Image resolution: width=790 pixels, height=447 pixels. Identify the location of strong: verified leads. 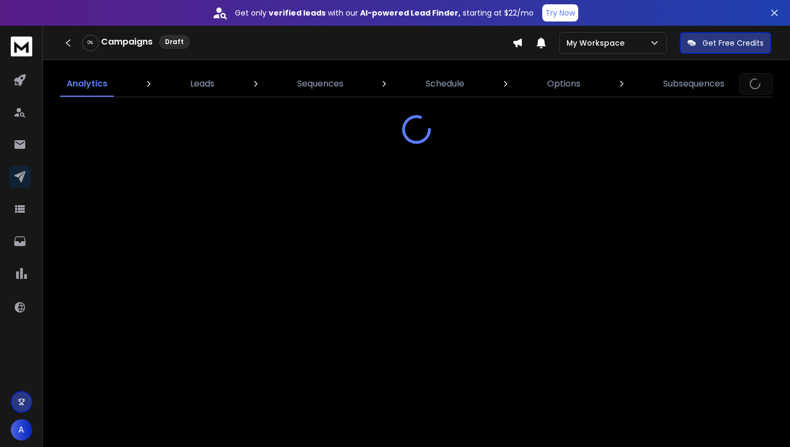
(297, 13).